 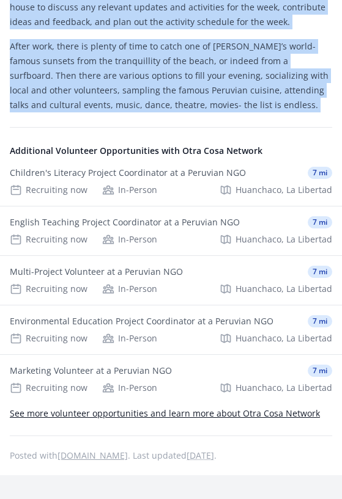 I want to click on div: Multi-Project Volunteer at a Peruvian NGO, so click(x=96, y=272).